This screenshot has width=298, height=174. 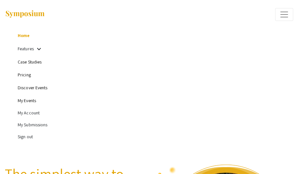 What do you see at coordinates (24, 75) in the screenshot?
I see `a: Pricing` at bounding box center [24, 75].